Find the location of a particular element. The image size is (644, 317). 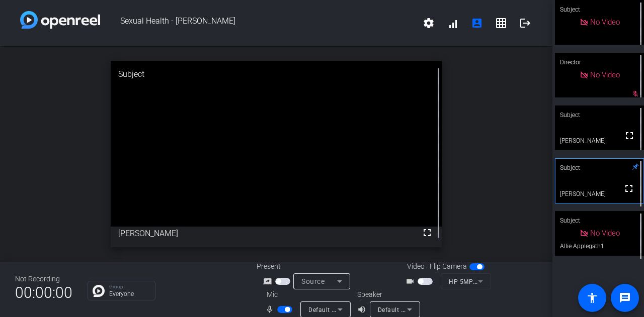

p: Everyone is located at coordinates (129, 294).